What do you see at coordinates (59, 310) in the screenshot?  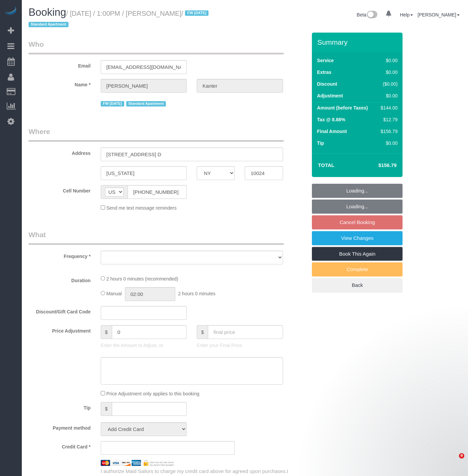 I see `label: Discount/Gift Card Code` at bounding box center [59, 310].